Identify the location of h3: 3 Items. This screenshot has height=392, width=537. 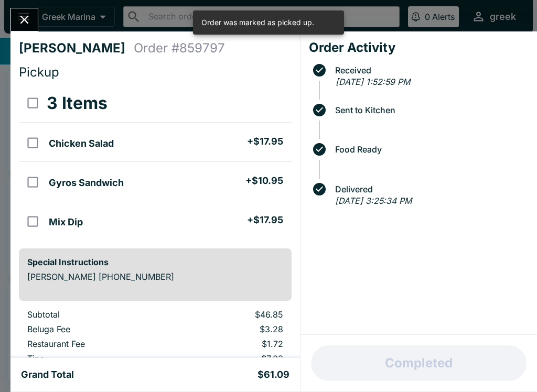
(77, 103).